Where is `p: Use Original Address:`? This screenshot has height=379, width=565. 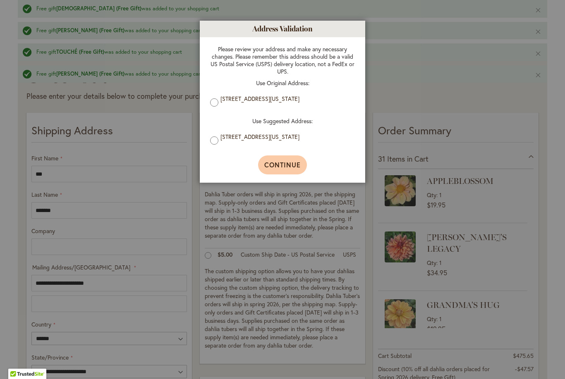 p: Use Original Address: is located at coordinates (282, 83).